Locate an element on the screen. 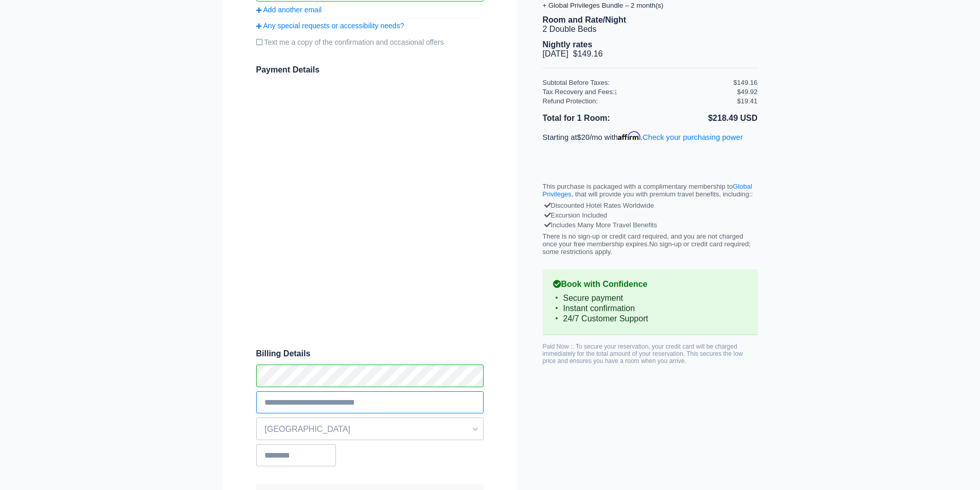 Image resolution: width=980 pixels, height=490 pixels. div: Refund Protection: is located at coordinates (640, 101).